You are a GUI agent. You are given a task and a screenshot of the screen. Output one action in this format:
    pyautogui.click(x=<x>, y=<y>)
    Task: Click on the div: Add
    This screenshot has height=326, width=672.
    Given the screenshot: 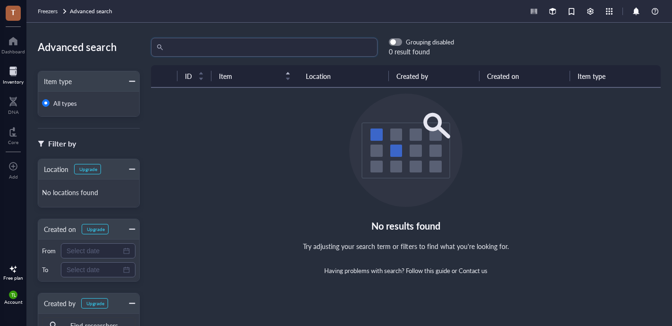 What is the action you would take?
    pyautogui.click(x=13, y=177)
    